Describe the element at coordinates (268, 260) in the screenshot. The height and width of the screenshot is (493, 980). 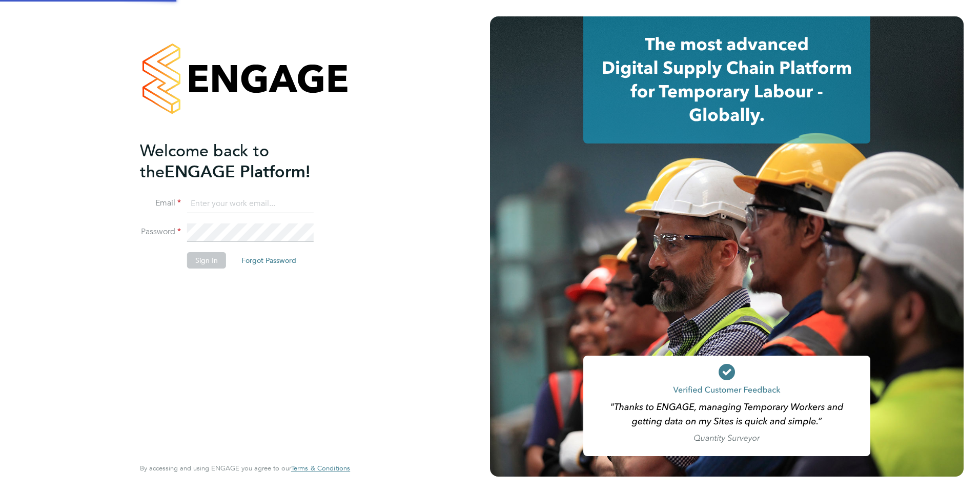
I see `button: Forgot Password` at that location.